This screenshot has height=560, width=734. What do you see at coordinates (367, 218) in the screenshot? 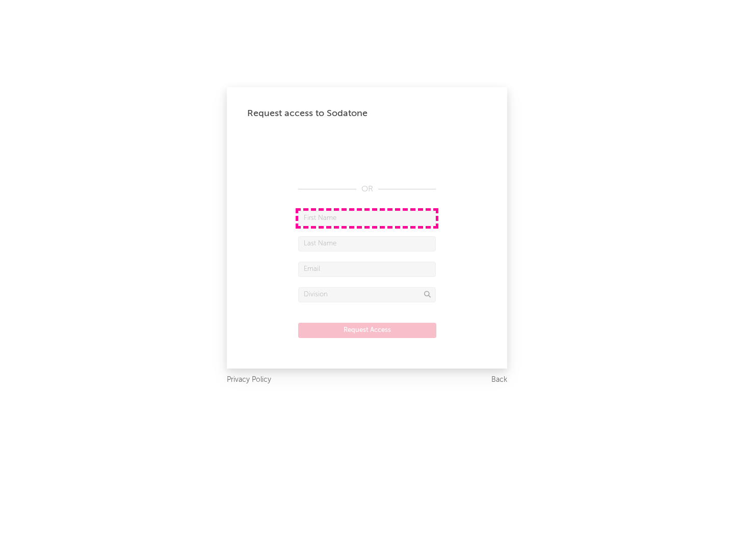
I see `input: First Name` at bounding box center [367, 218].